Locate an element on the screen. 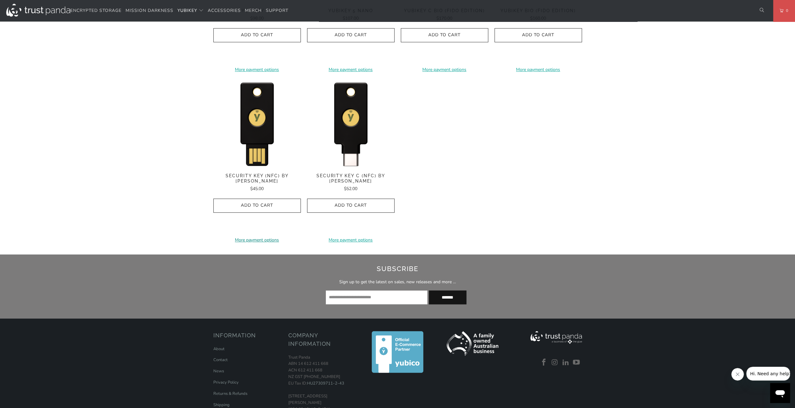  nav: Translation missing: en.navigation.header.main_nav is located at coordinates (179, 11).